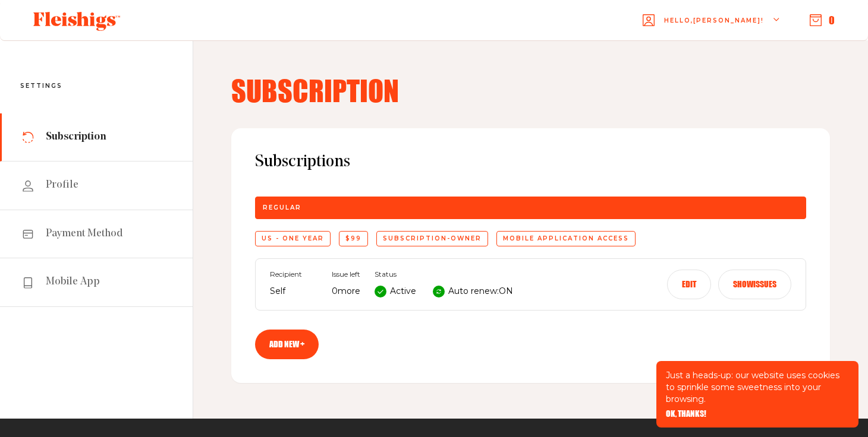  I want to click on button: Showissues, so click(755, 284).